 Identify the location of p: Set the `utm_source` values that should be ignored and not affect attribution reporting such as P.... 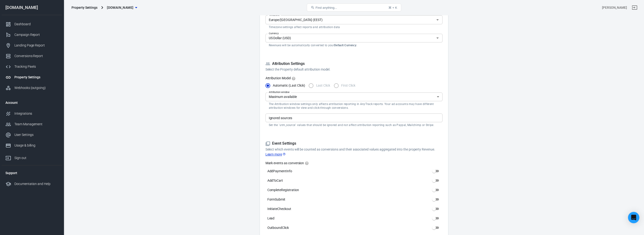
(354, 125).